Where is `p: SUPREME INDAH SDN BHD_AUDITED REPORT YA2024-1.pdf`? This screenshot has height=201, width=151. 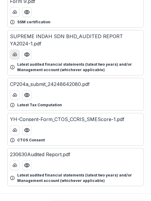 p: SUPREME INDAH SDN BHD_AUDITED REPORT YA2024-1.pdf is located at coordinates (76, 40).